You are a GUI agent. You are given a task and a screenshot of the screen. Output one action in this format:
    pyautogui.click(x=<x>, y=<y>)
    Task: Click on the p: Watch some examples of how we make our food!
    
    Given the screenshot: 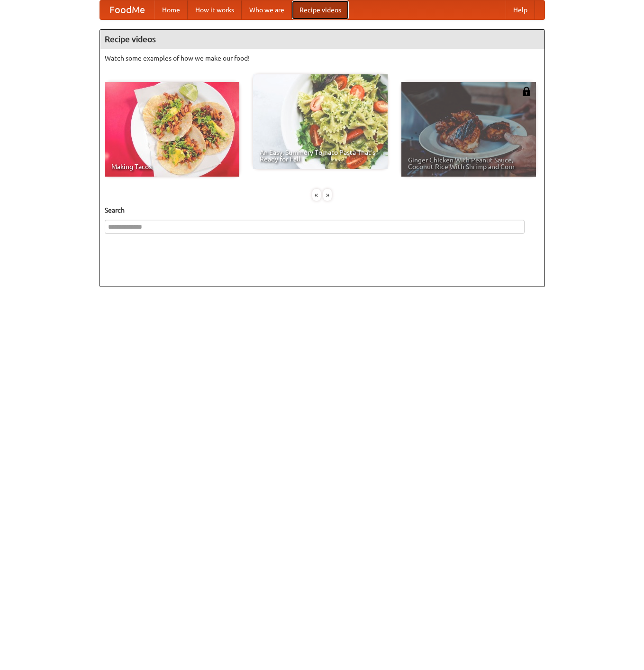 What is the action you would take?
    pyautogui.click(x=322, y=59)
    